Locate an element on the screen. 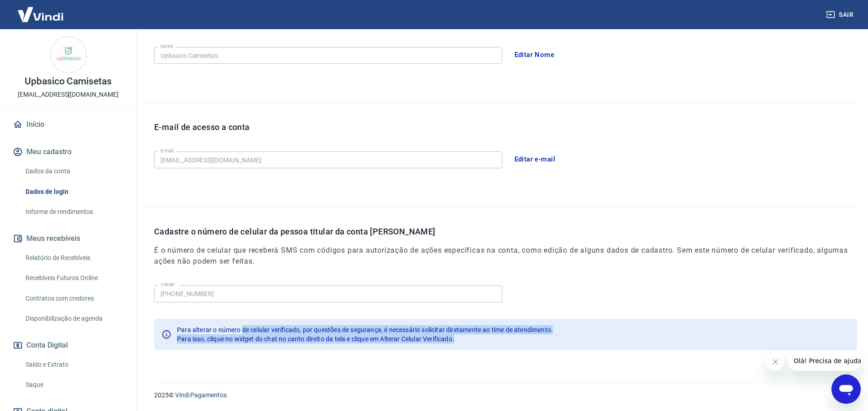 The height and width of the screenshot is (411, 868). a: Saque is located at coordinates (73, 385).